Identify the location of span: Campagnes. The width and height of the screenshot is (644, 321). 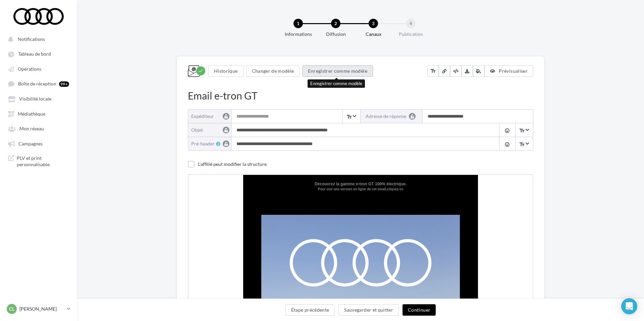
(30, 143).